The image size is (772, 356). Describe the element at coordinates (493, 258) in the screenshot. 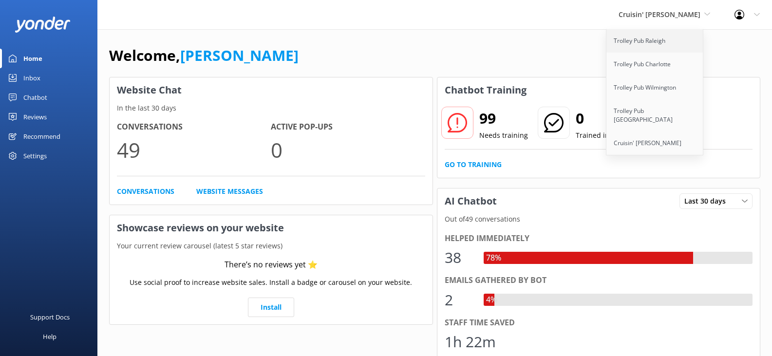

I see `div: 78%` at that location.